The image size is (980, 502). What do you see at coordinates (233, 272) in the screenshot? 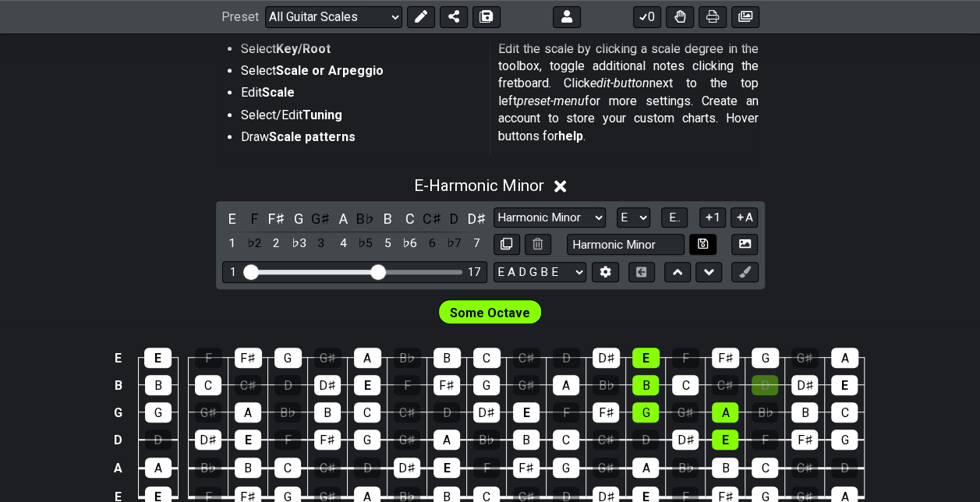
I see `div: 1` at bounding box center [233, 272].